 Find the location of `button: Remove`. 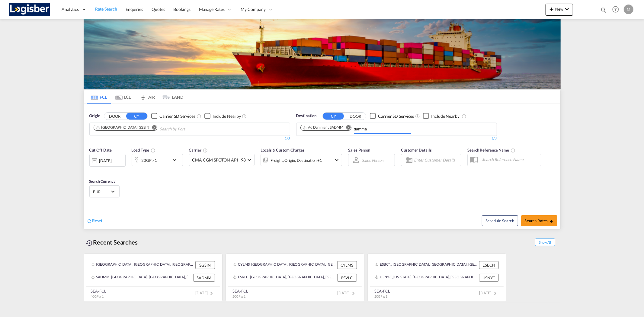

button: Remove is located at coordinates (152, 128).